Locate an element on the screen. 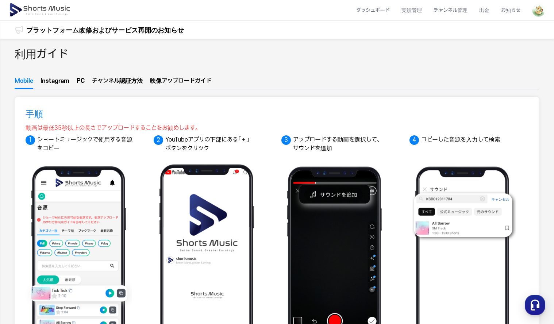  a: お知らせ is located at coordinates (511, 10).